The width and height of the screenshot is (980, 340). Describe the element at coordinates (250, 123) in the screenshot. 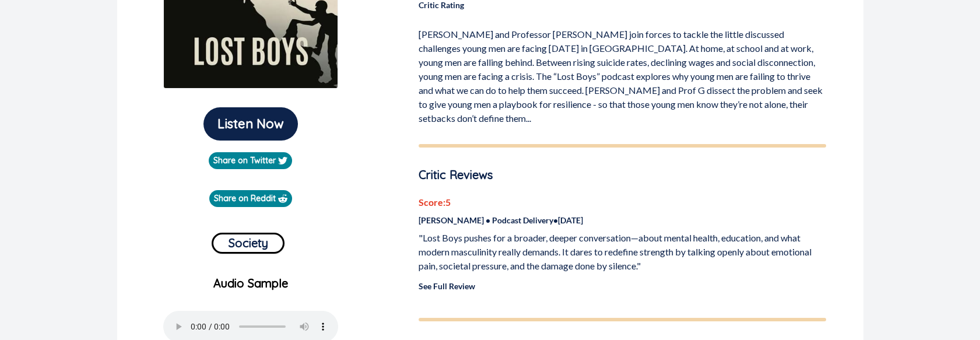

I see `button: Listen Now` at that location.